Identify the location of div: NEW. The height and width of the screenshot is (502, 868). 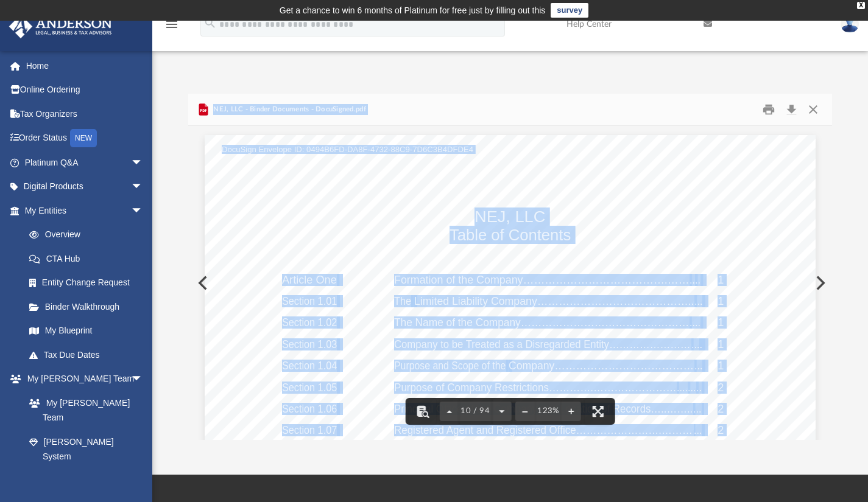
(83, 138).